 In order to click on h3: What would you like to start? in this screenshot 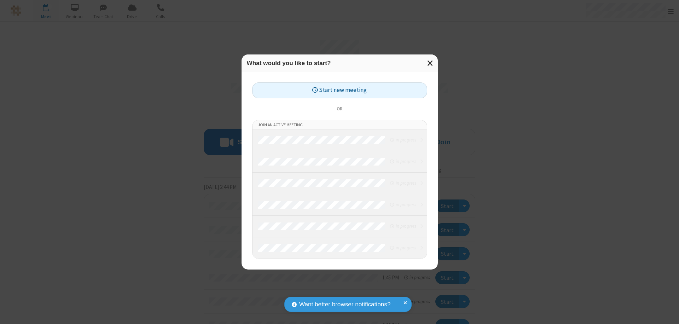, I will do `click(340, 63)`.